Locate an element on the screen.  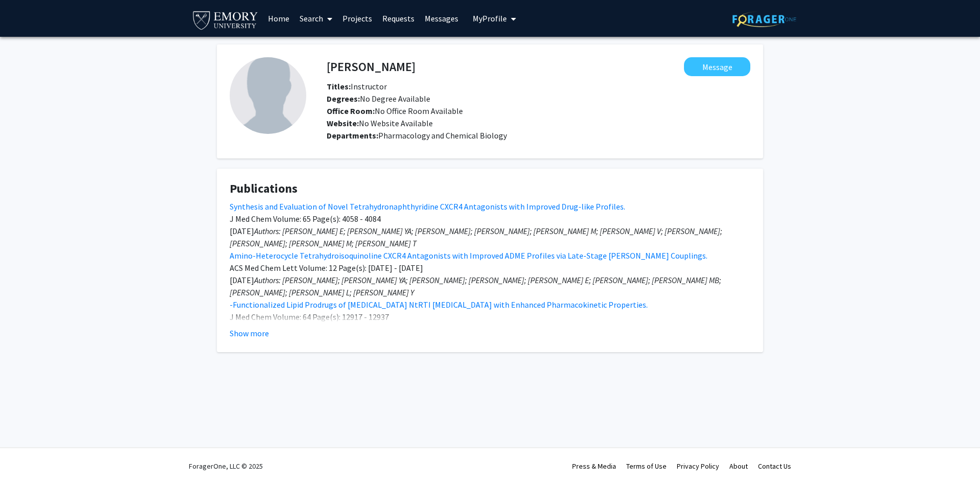
b: Website: is located at coordinates (343, 123).